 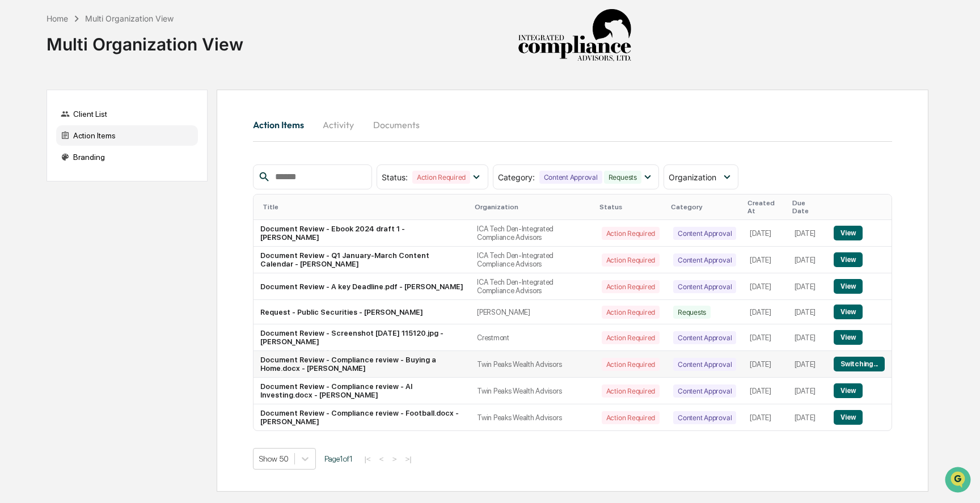 What do you see at coordinates (14, 14) in the screenshot?
I see `button: Open customer support` at bounding box center [14, 14].